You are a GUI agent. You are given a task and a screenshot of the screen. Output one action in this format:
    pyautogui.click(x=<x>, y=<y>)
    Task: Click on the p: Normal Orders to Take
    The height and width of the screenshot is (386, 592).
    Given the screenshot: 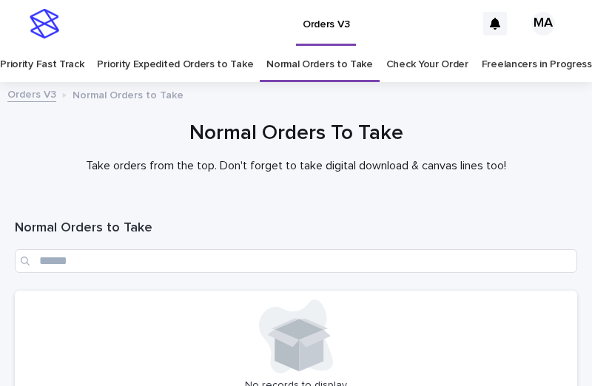 What is the action you would take?
    pyautogui.click(x=128, y=94)
    